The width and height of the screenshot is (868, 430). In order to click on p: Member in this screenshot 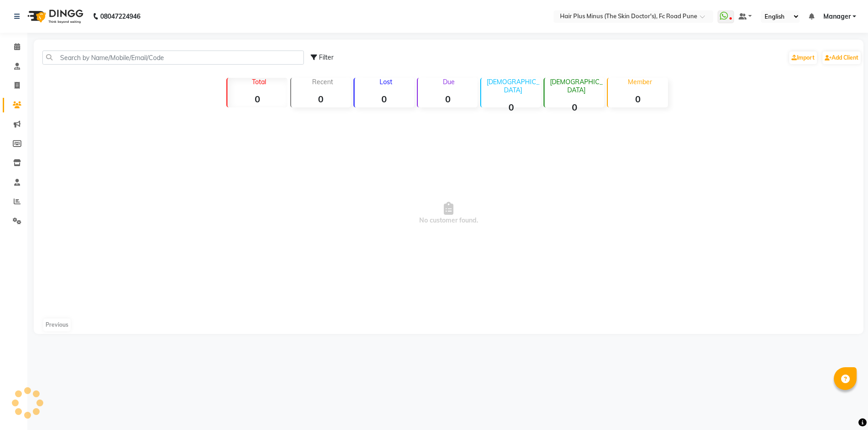, I will do `click(639, 82)`.